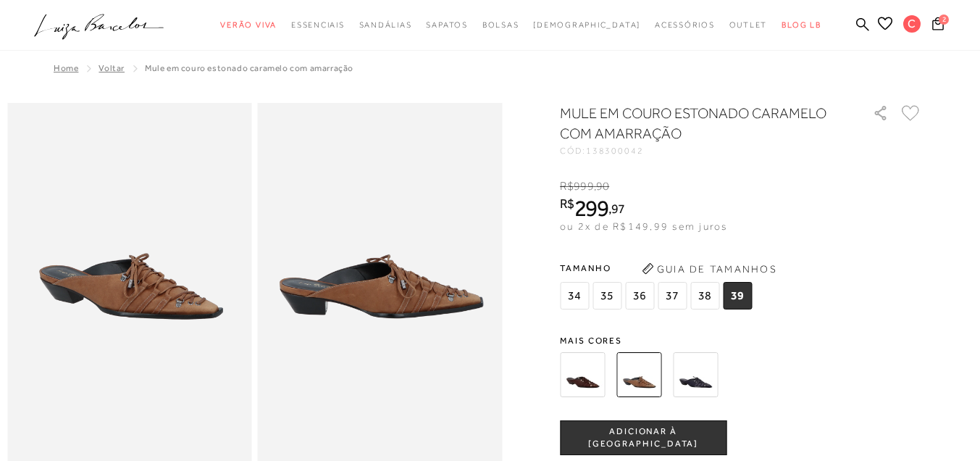 This screenshot has height=461, width=980. Describe the element at coordinates (66, 68) in the screenshot. I see `span: Home` at that location.